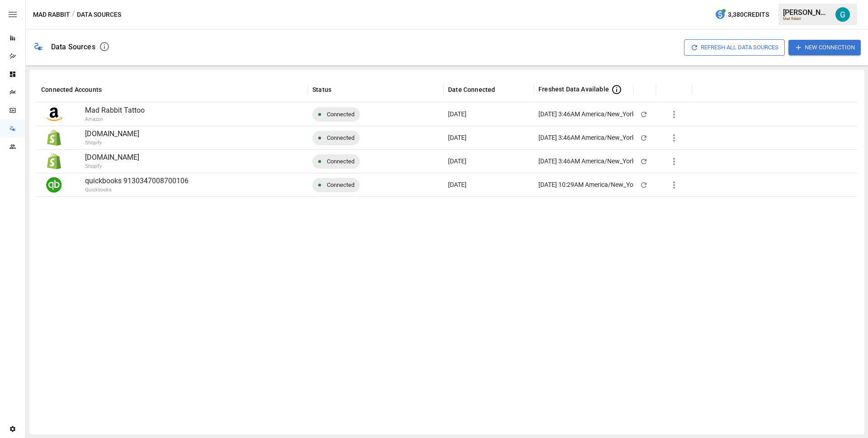 Image resolution: width=868 pixels, height=438 pixels. What do you see at coordinates (54, 185) in the screenshot?
I see `img: Quickbooks Logo` at bounding box center [54, 185].